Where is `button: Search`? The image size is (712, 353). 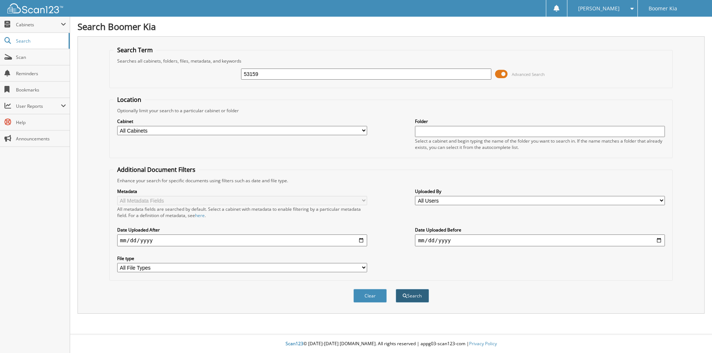 button: Search is located at coordinates (412, 296).